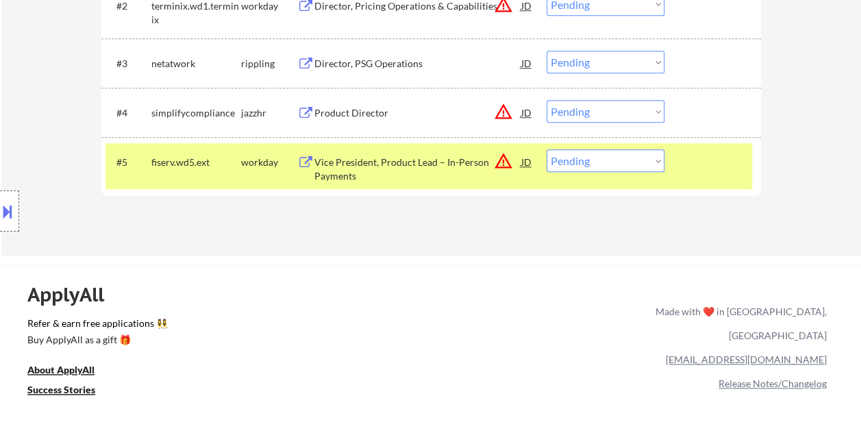 The width and height of the screenshot is (861, 431). What do you see at coordinates (418, 113) in the screenshot?
I see `div: Product Director` at bounding box center [418, 113].